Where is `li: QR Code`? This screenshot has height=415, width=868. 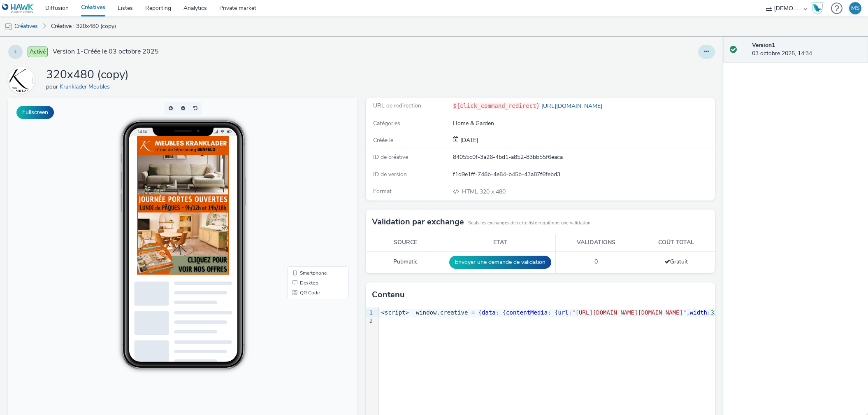
li: QR Code is located at coordinates (310, 195).